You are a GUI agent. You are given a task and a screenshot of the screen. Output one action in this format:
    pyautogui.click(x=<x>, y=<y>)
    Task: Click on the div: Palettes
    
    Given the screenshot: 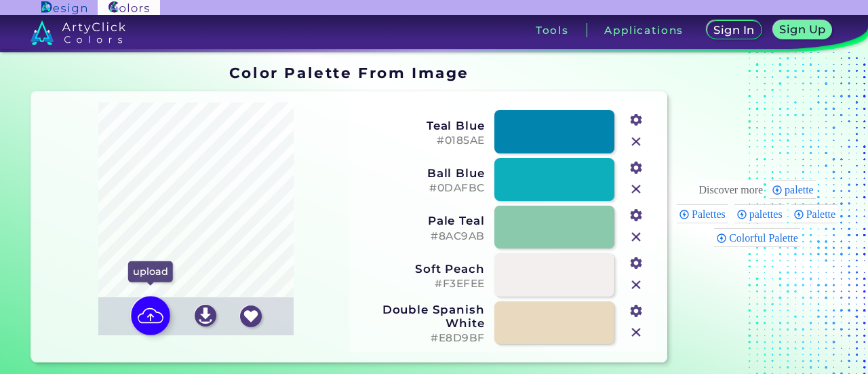 What is the action you would take?
    pyautogui.click(x=702, y=214)
    